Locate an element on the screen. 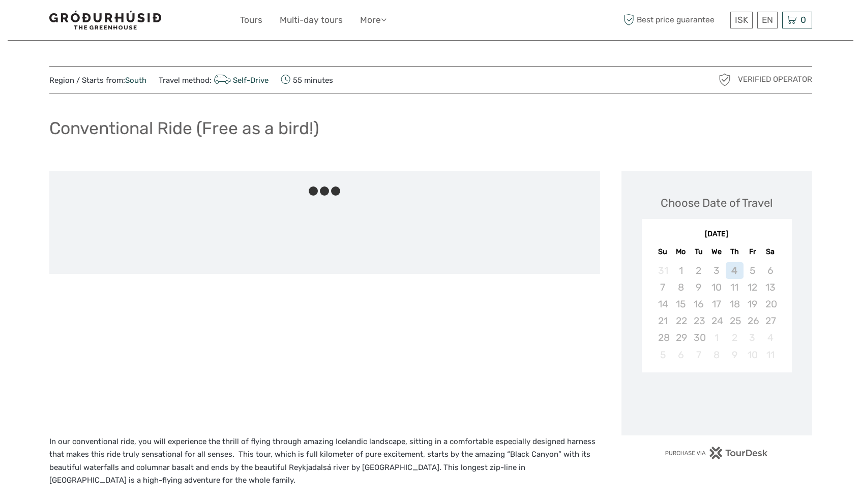  div: Not available Friday, September 12th, 2025 is located at coordinates (751, 287).